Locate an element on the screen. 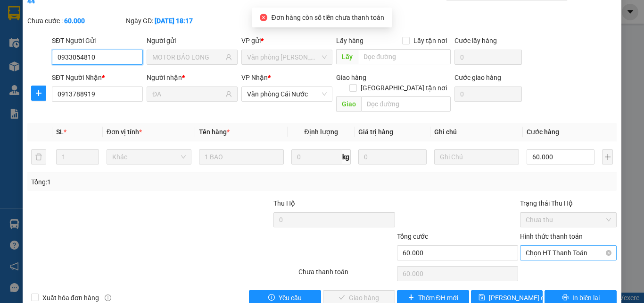 The width and height of the screenshot is (644, 303). span: Giá trị hàng is located at coordinates (376, 132).